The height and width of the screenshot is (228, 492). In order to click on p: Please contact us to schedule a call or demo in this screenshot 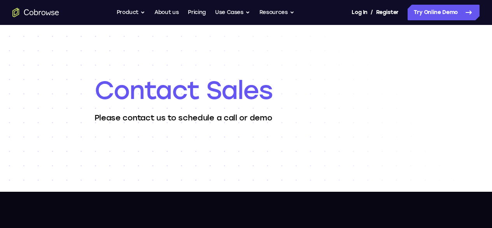, I will do `click(246, 117)`.